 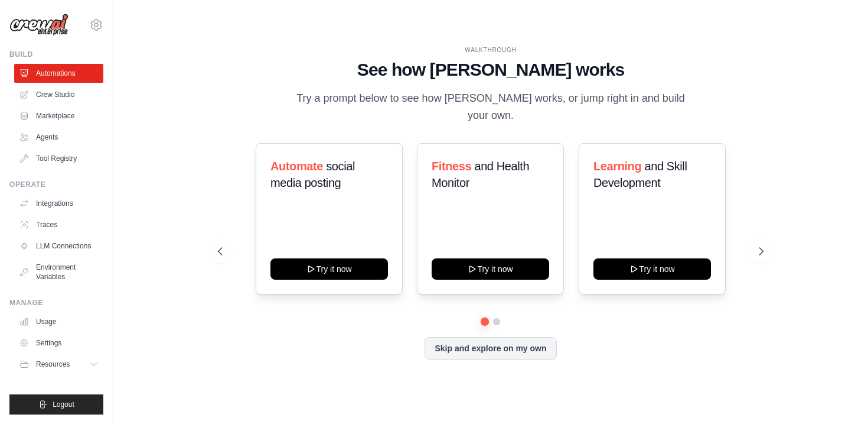 What do you see at coordinates (58, 137) in the screenshot?
I see `a: Agents` at bounding box center [58, 137].